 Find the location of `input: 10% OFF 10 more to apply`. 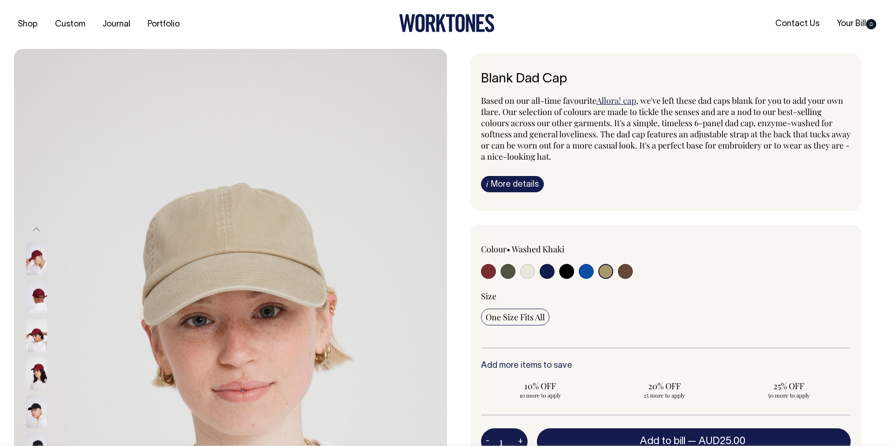

input: 10% OFF 10 more to apply is located at coordinates (540, 390).